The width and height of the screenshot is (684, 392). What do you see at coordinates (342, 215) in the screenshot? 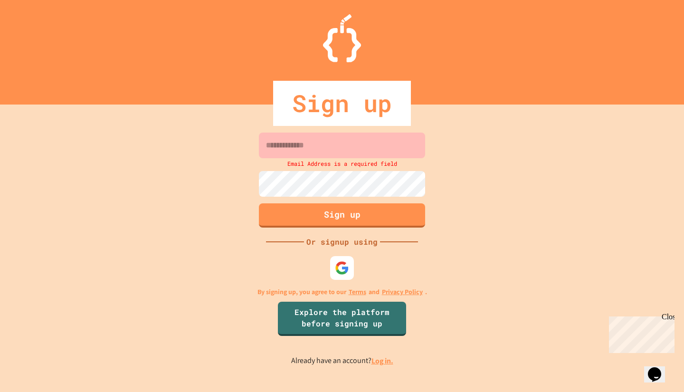
I see `button: Sign up` at bounding box center [342, 215].